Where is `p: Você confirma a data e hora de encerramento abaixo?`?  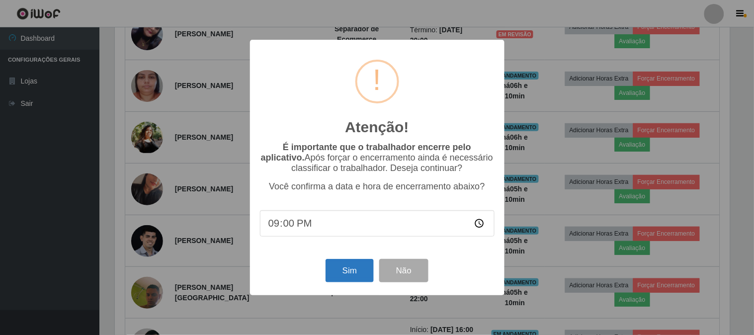
p: Você confirma a data e hora de encerramento abaixo? is located at coordinates (377, 186).